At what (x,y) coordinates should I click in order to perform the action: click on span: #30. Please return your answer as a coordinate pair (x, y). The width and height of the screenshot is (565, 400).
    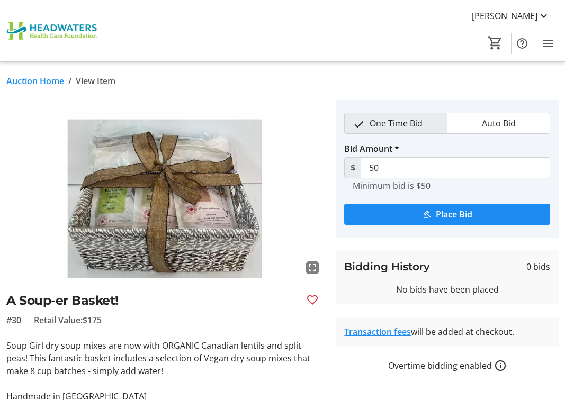
    Looking at the image, I should click on (14, 320).